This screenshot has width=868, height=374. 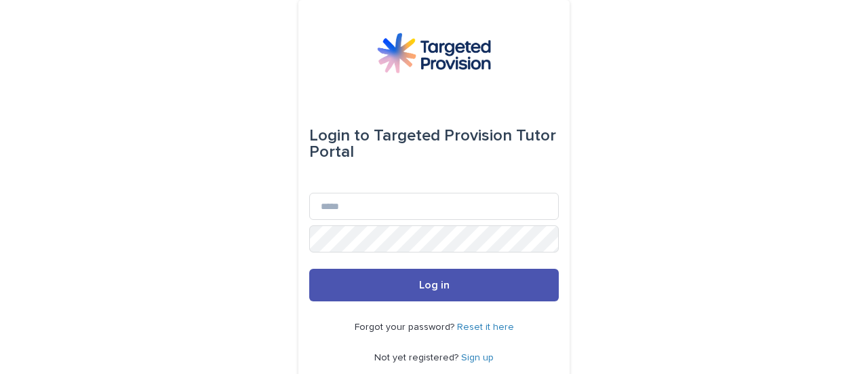 What do you see at coordinates (434, 53) in the screenshot?
I see `img: M5nRWzHhSzIhMunXDL62` at bounding box center [434, 53].